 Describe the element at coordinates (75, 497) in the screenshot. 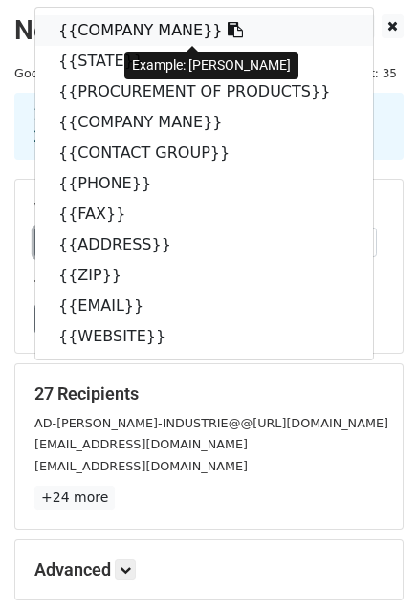

I see `a: +24 more` at that location.